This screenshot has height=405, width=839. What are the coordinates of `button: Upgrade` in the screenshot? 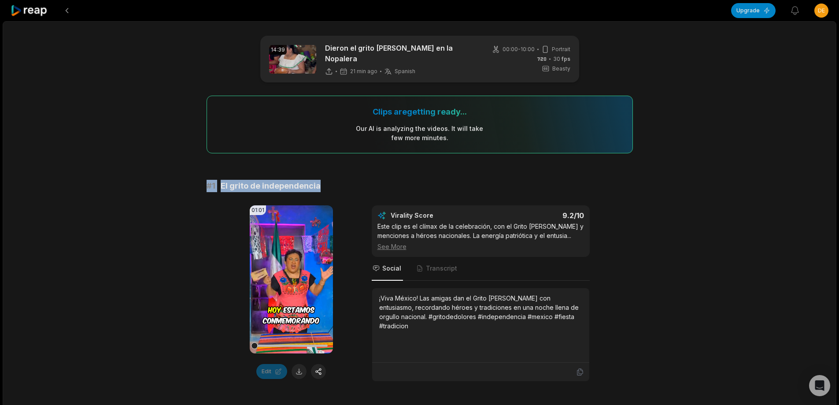 It's located at (753, 11).